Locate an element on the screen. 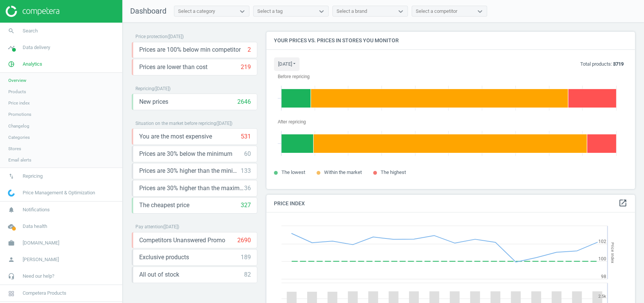 The image size is (644, 303). text: 100 is located at coordinates (602, 259).